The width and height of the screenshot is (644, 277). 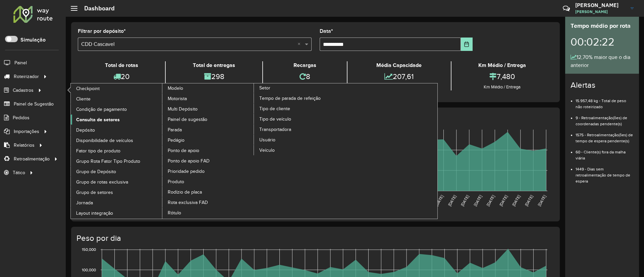 What do you see at coordinates (117, 88) in the screenshot?
I see `a: Checkpoint` at bounding box center [117, 88].